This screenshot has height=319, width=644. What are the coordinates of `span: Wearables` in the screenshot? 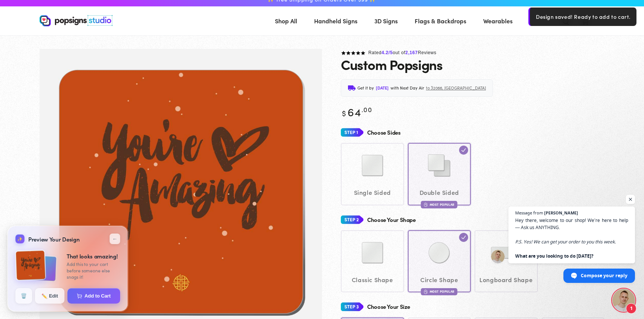 It's located at (498, 21).